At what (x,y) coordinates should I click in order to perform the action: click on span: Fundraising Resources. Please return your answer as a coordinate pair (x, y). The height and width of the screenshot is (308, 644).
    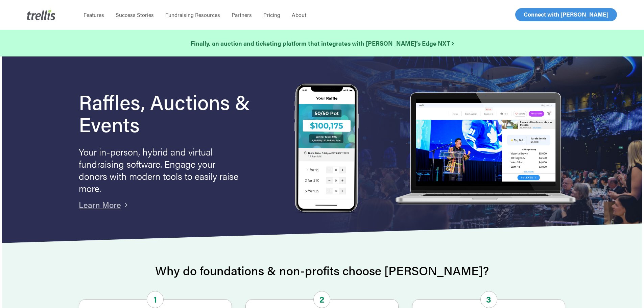
    Looking at the image, I should click on (193, 15).